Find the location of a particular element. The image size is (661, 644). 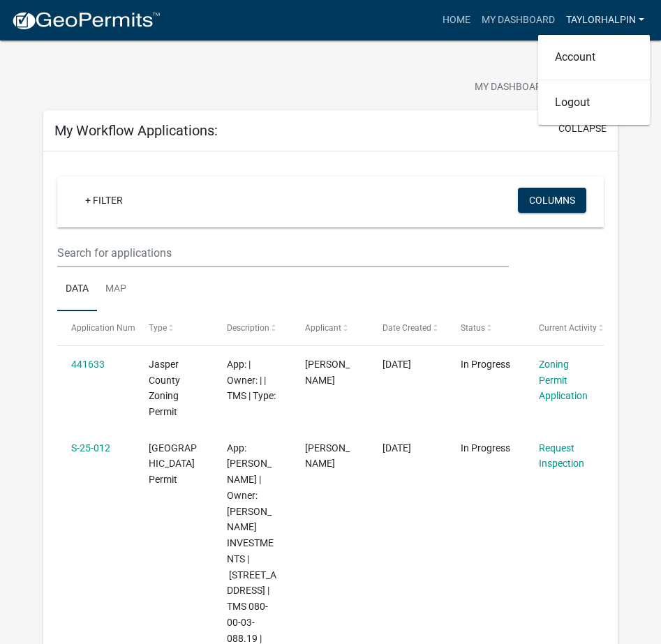

span: App: | Owner: | | TMS | Type: is located at coordinates (251, 380).